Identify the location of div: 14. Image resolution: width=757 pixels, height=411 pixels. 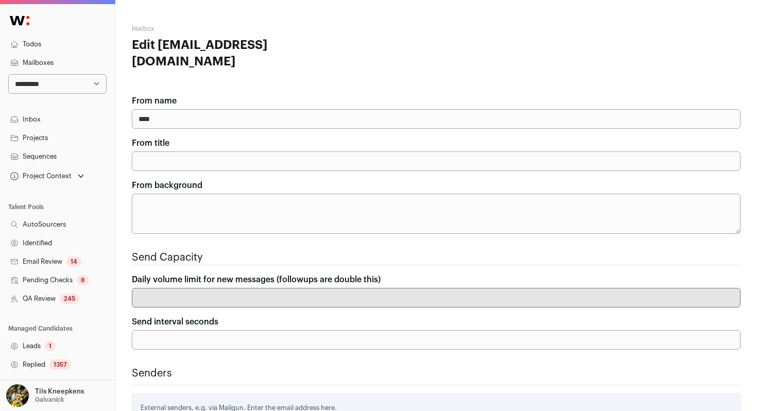
(74, 262).